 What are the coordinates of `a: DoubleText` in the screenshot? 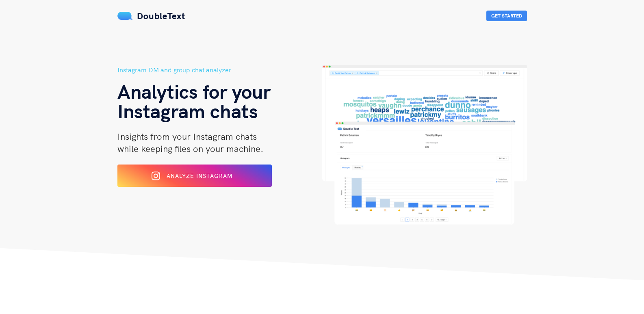 It's located at (151, 16).